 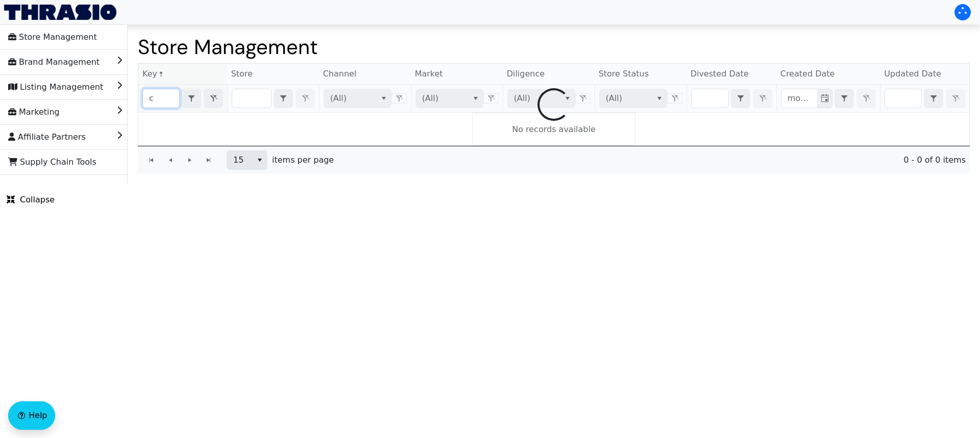 I want to click on span: Page size, so click(x=247, y=160).